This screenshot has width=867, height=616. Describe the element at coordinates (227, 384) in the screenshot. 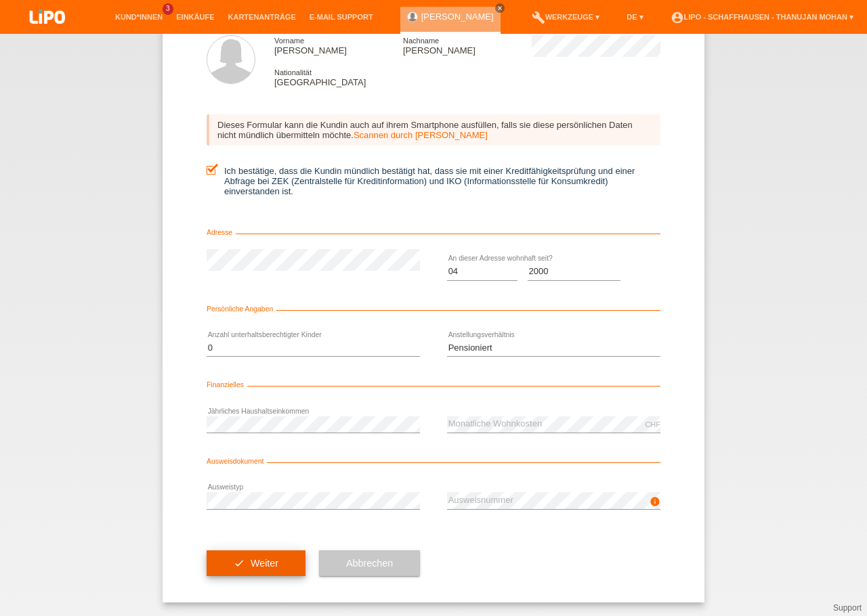

I see `span: Finanzielles` at that location.